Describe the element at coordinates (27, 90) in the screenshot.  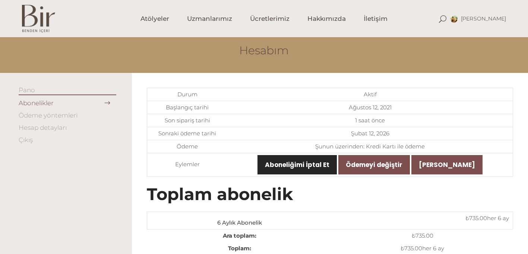
I see `a: Pano` at that location.